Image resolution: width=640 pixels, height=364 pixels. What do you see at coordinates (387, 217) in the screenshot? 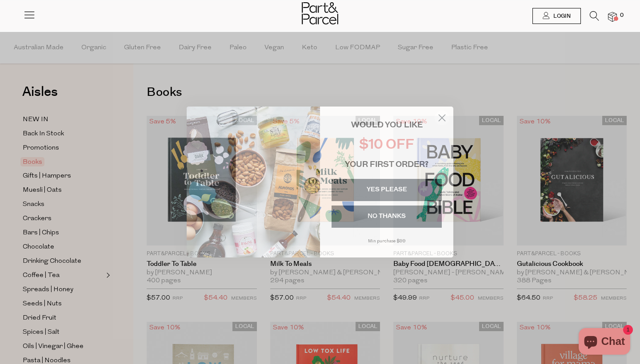
I see `button: NO THANKS` at bounding box center [387, 217].